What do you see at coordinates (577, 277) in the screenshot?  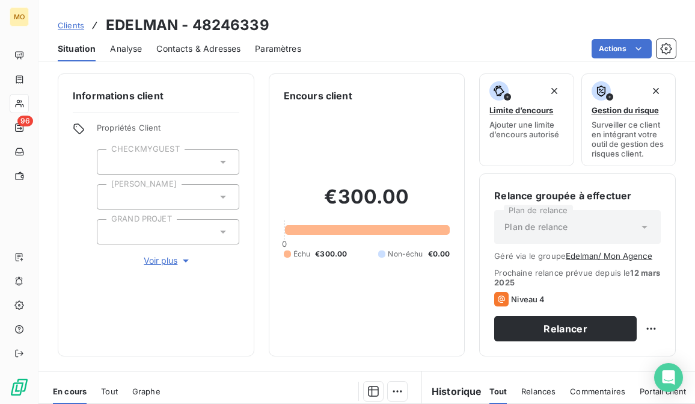 I see `span: Prochaine relance prévue depuis le` at bounding box center [577, 277].